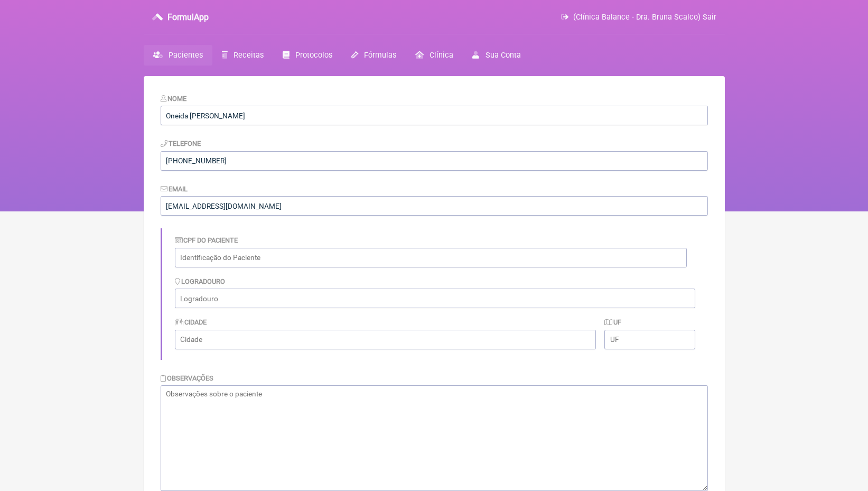  Describe the element at coordinates (374, 55) in the screenshot. I see `a: Fórmulas` at that location.